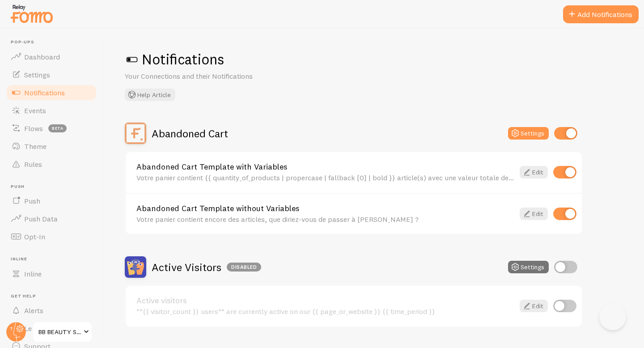 Image resolution: width=644 pixels, height=348 pixels. I want to click on a: Alerts, so click(52, 310).